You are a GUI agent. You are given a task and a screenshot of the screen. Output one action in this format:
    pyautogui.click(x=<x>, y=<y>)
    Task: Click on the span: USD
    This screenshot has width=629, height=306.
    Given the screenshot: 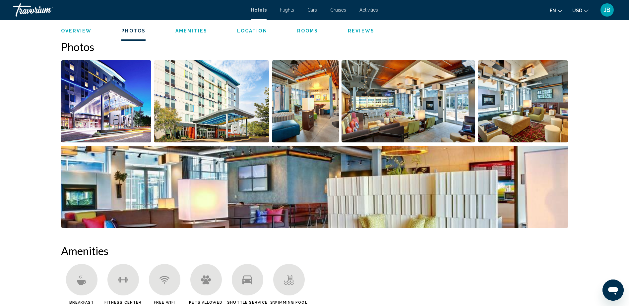 What is the action you would take?
    pyautogui.click(x=577, y=11)
    